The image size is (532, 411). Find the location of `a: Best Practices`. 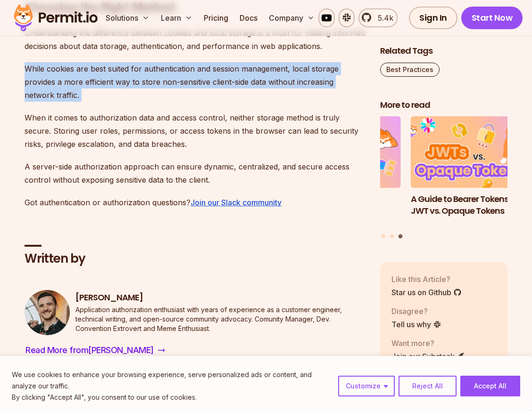

a: Best Practices is located at coordinates (409, 70).